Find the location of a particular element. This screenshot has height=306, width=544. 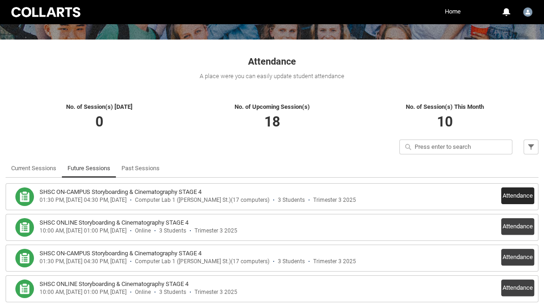

li: Future Sessions is located at coordinates (89, 168).